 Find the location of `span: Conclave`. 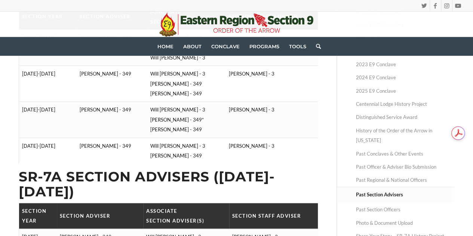

span: Conclave is located at coordinates (225, 46).